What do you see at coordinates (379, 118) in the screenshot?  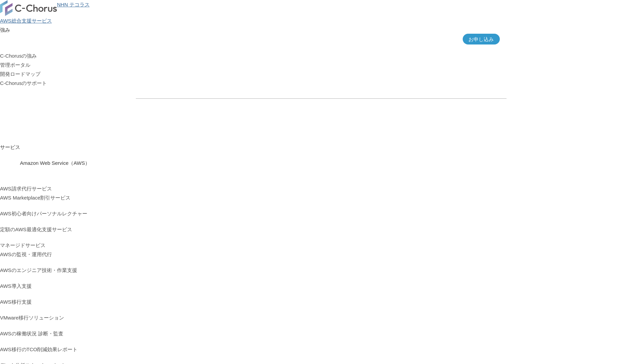 I see `a: まずは相談する` at bounding box center [379, 118].